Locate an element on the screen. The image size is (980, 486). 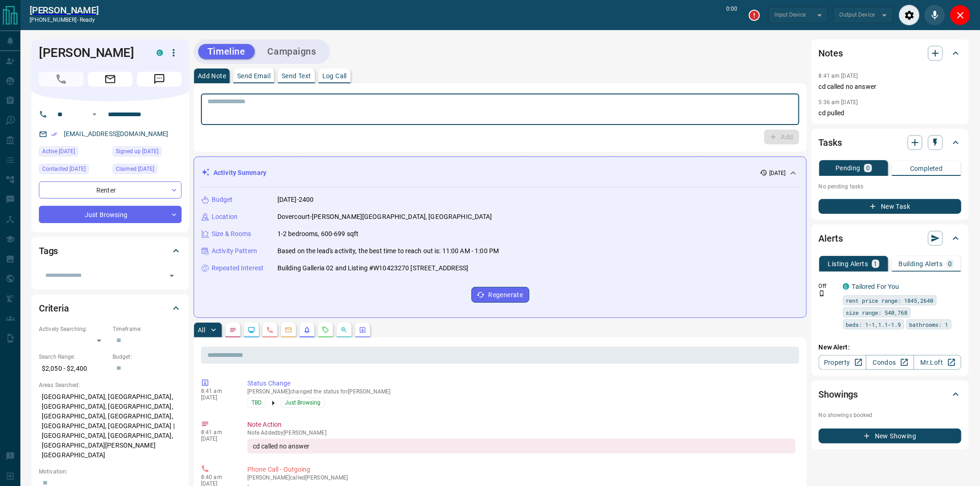
p: Building Alerts is located at coordinates (921, 264).